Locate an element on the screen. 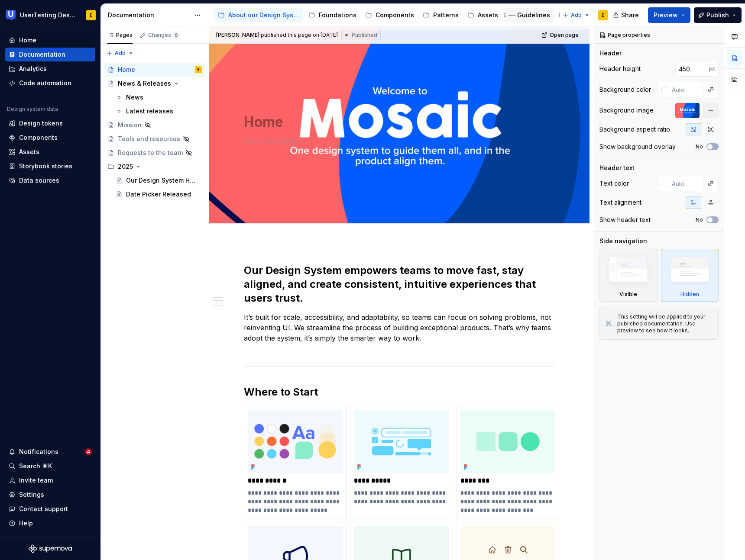  button: Help is located at coordinates (50, 523).